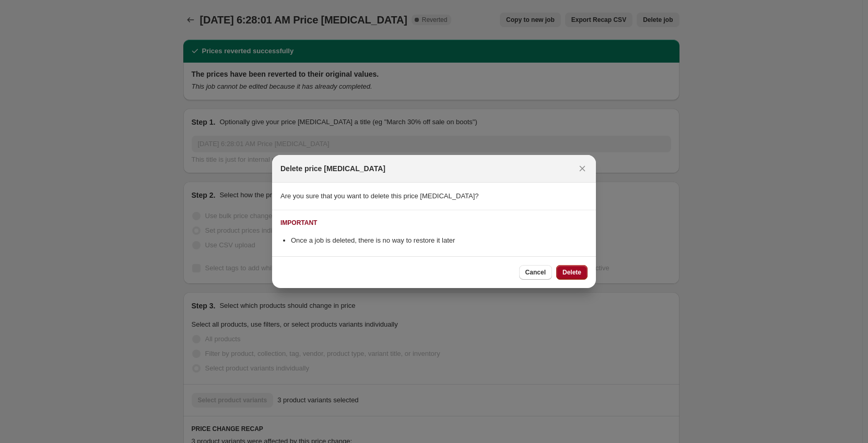 The height and width of the screenshot is (443, 868). What do you see at coordinates (299, 223) in the screenshot?
I see `div: IMPORTANT` at bounding box center [299, 223].